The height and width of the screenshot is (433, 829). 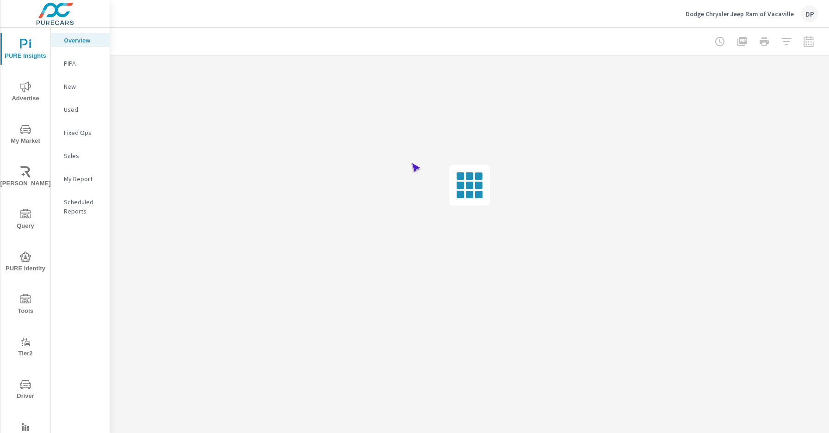 What do you see at coordinates (25, 263) in the screenshot?
I see `span: PURE Identity` at bounding box center [25, 263].